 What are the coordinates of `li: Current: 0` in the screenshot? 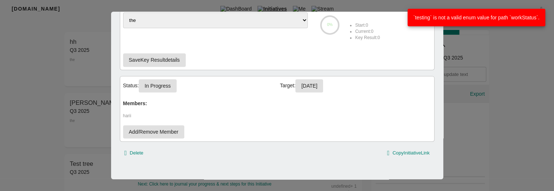 It's located at (368, 31).